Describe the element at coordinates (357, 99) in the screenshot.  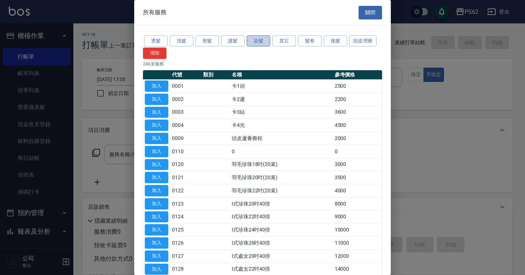
I see `td: 2200` at that location.